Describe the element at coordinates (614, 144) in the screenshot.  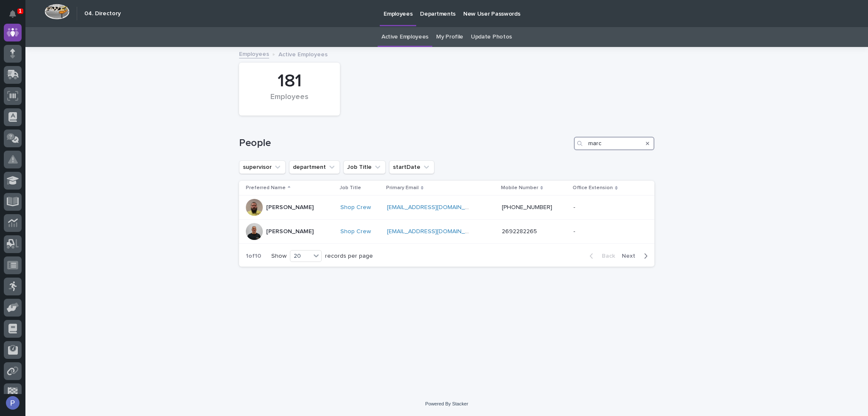
I see `input: Search` at that location.